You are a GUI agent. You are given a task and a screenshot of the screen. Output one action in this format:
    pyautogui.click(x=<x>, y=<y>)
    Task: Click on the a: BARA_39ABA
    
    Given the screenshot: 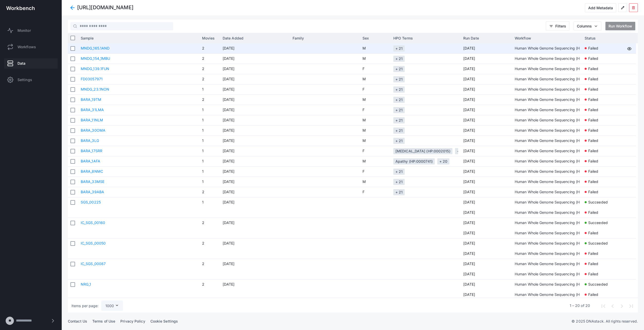 What is the action you would take?
    pyautogui.click(x=92, y=192)
    